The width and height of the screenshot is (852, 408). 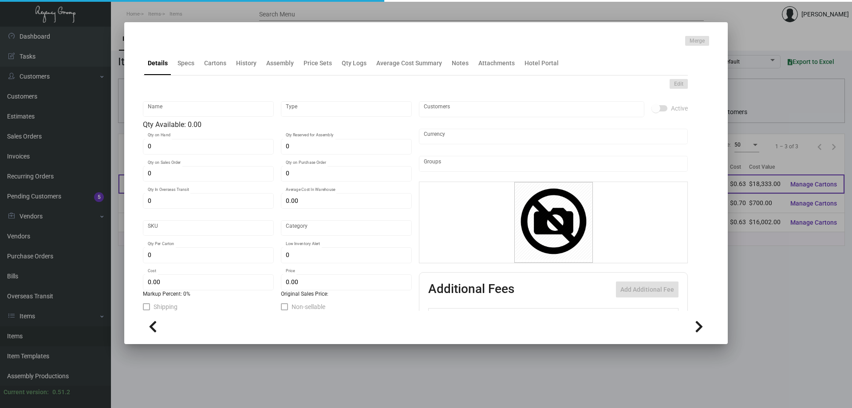 What do you see at coordinates (442, 316) in the screenshot?
I see `th: Active` at bounding box center [442, 316].